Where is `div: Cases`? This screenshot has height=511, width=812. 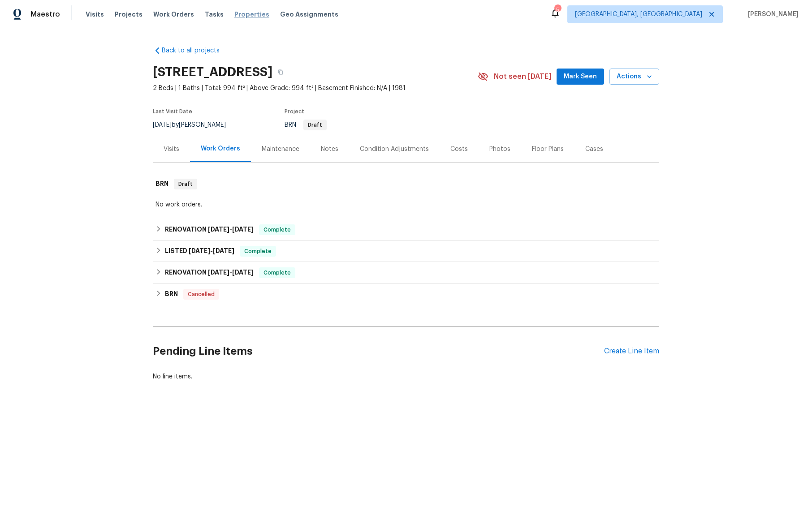 div: Cases is located at coordinates (594, 149).